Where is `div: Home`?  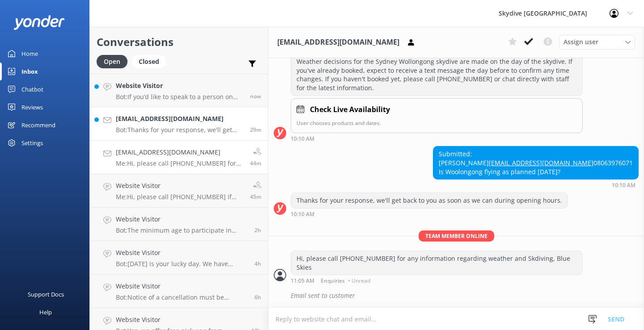
div: Home is located at coordinates (30, 54).